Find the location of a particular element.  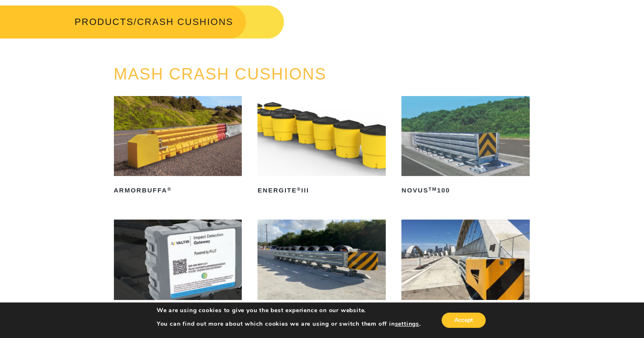

a: QuadGuard®Elite M10 is located at coordinates (321, 270).